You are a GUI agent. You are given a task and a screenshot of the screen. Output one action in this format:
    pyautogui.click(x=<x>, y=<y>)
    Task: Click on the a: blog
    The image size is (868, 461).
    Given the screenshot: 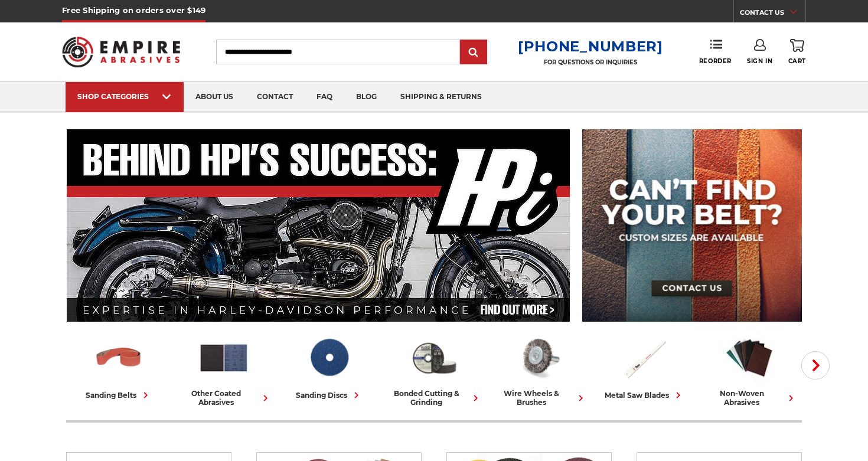 What is the action you would take?
    pyautogui.click(x=366, y=97)
    